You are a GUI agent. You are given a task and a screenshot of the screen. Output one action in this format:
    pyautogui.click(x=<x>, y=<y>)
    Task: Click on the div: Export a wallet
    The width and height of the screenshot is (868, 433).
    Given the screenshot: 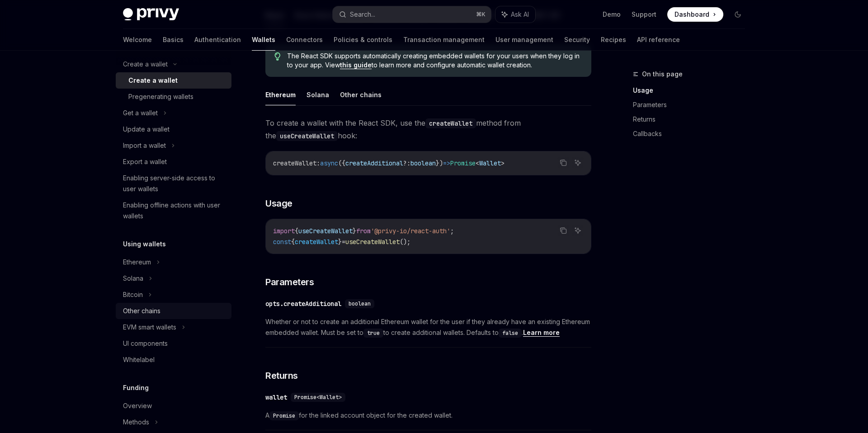 What is the action you would take?
    pyautogui.click(x=144, y=162)
    